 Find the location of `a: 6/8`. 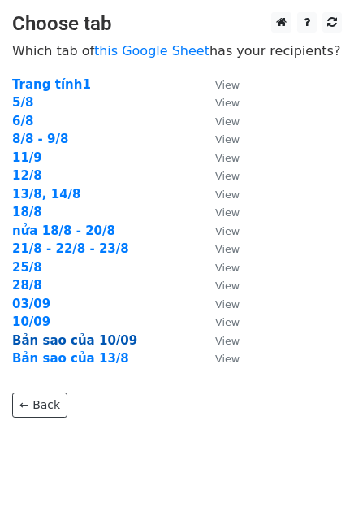

a: 6/8 is located at coordinates (23, 121).